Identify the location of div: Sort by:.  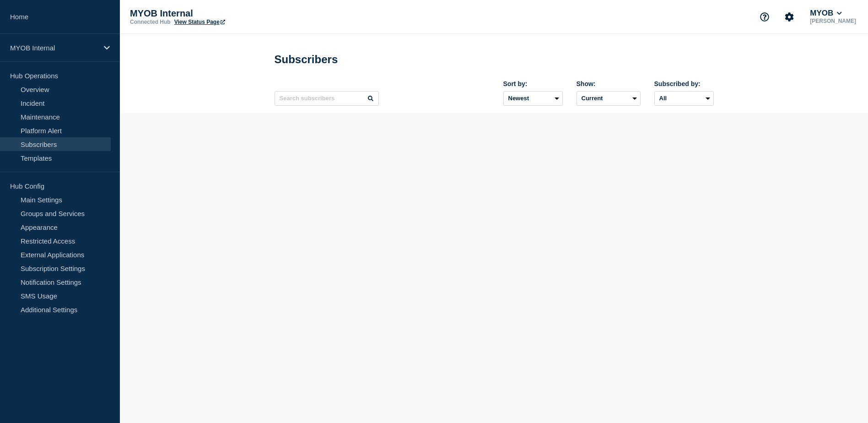
(533, 84).